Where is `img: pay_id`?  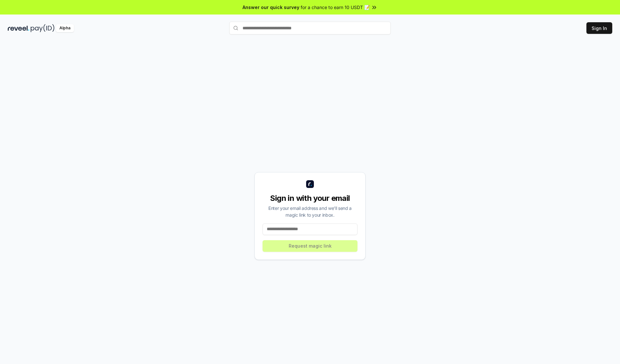
img: pay_id is located at coordinates (43, 28).